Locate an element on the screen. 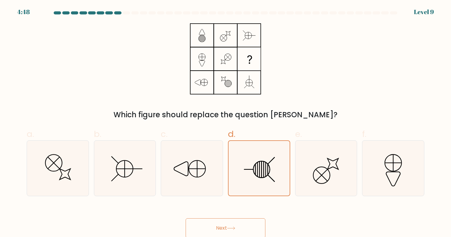  div: 4:48 is located at coordinates (23, 12).